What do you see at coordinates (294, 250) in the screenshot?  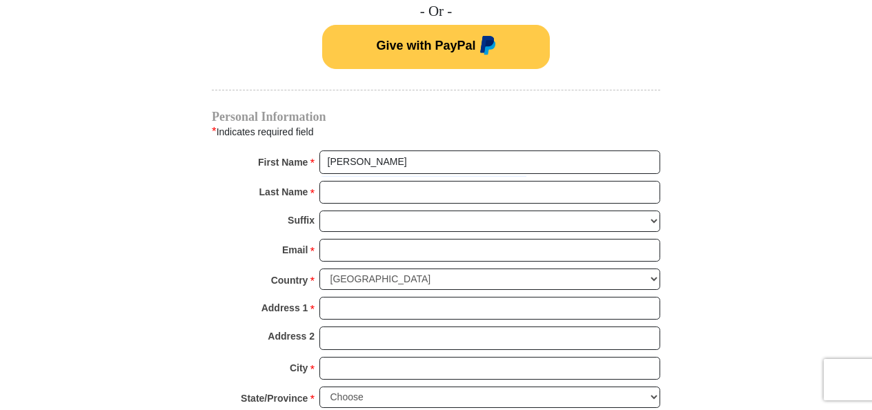 I see `strong: Email` at bounding box center [294, 250].